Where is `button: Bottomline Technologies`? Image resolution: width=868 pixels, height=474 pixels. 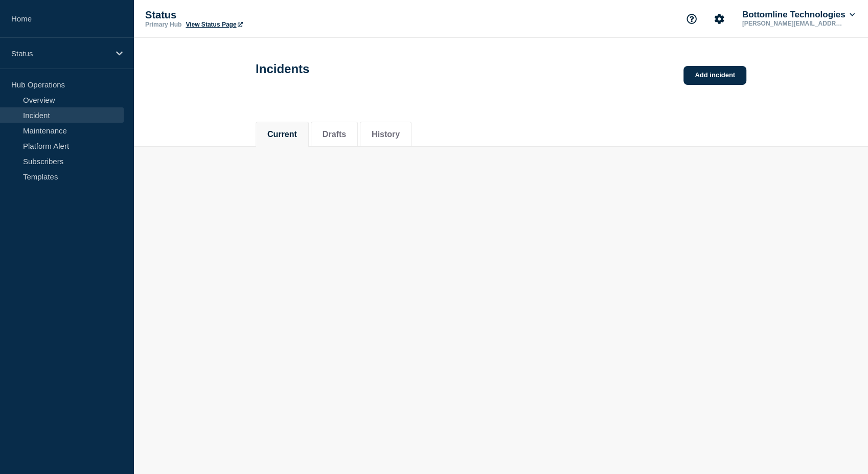 button: Bottomline Technologies is located at coordinates (798, 15).